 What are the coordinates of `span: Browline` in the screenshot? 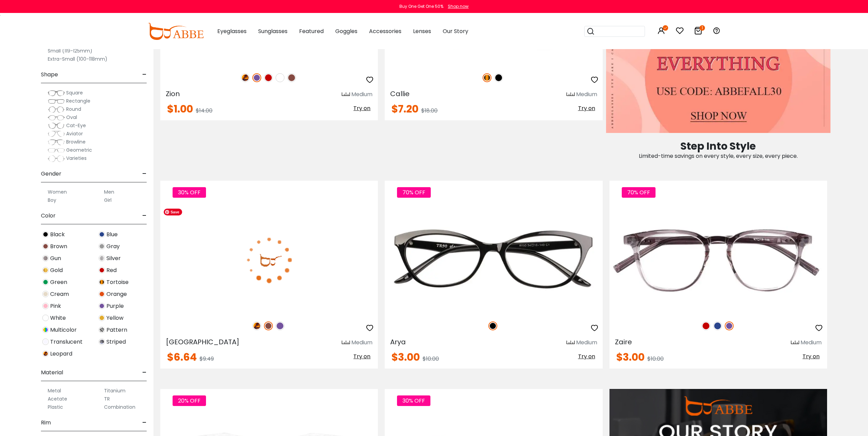 It's located at (76, 142).